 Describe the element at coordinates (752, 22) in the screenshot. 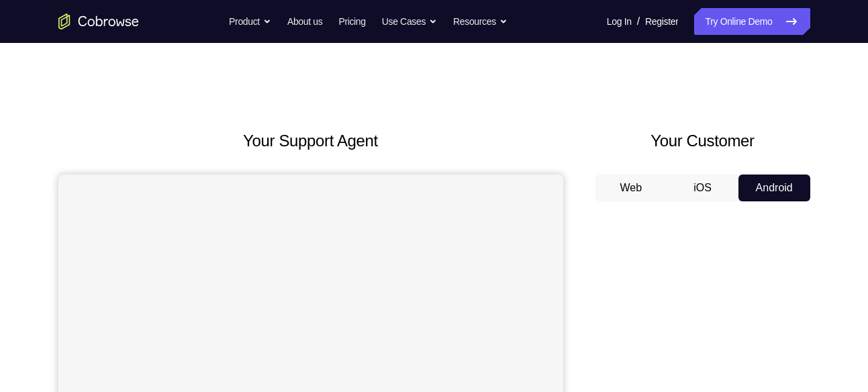

I see `a: Try Online Demo` at that location.